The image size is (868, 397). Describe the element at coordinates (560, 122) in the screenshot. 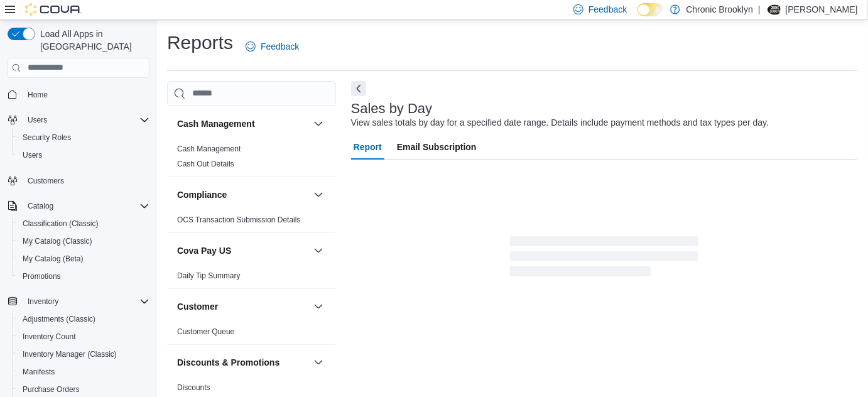

I see `div: View sales totals by day for a specified date range. Details include payment methods and tax type...` at that location.